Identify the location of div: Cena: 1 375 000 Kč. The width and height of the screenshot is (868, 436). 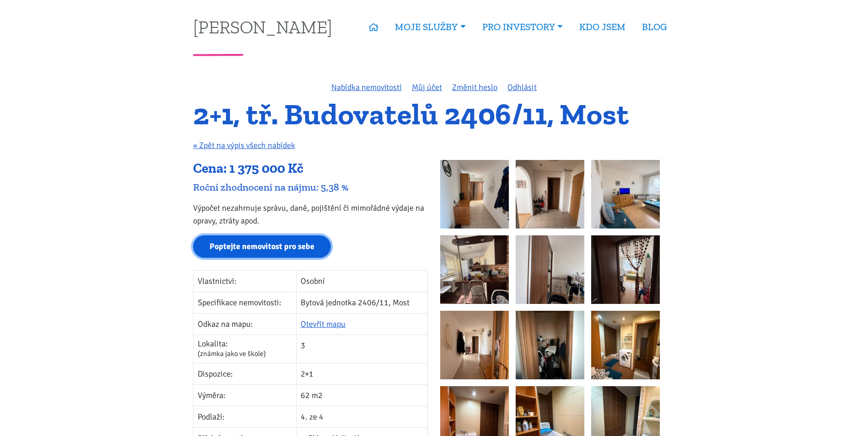
(310, 169).